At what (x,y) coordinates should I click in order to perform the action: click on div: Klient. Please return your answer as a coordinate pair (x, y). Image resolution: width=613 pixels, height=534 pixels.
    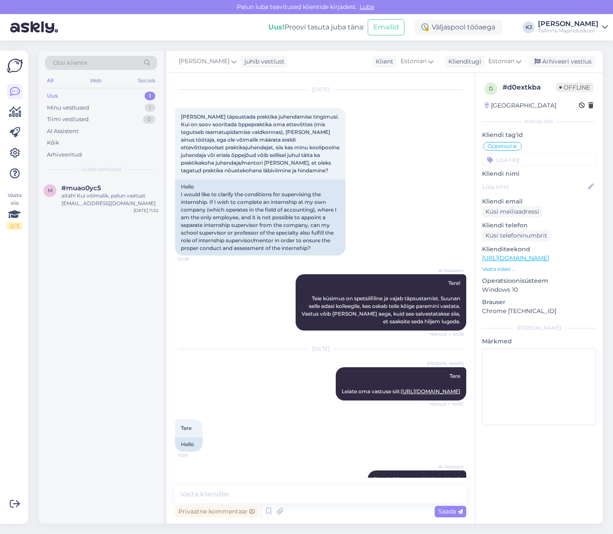
    Looking at the image, I should click on (383, 61).